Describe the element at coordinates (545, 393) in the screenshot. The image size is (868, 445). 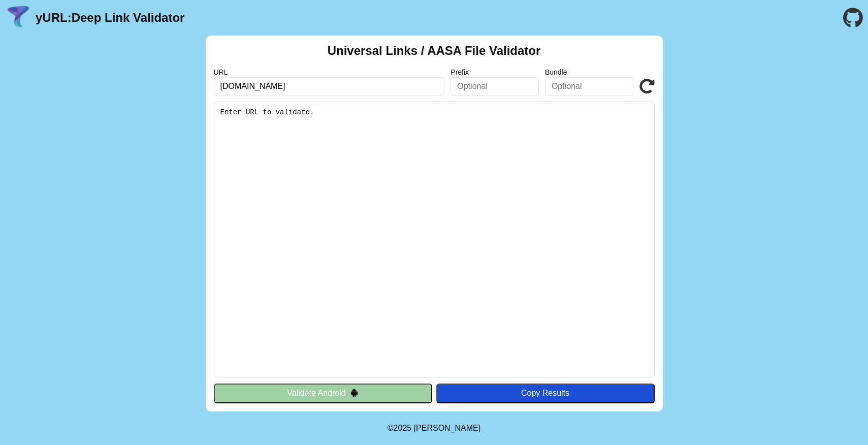
I see `button: Copy Results` at that location.